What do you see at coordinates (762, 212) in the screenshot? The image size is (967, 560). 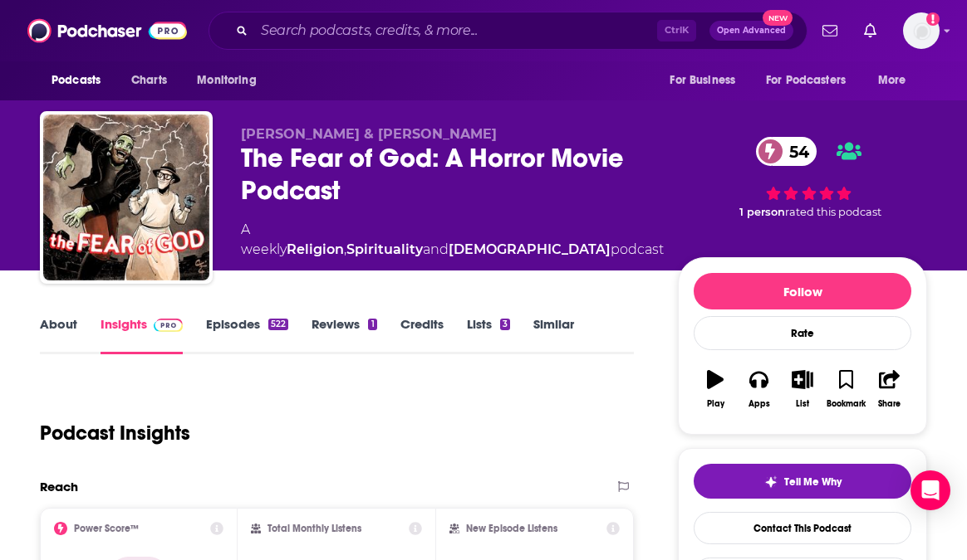 I see `span: 1 person` at bounding box center [762, 212].